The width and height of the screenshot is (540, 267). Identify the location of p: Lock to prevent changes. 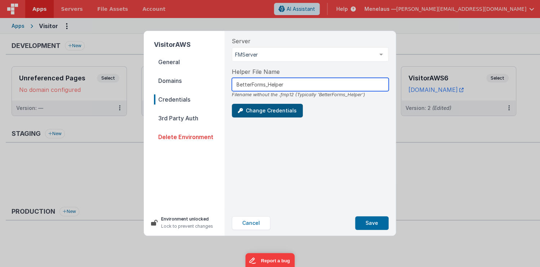
(187, 226).